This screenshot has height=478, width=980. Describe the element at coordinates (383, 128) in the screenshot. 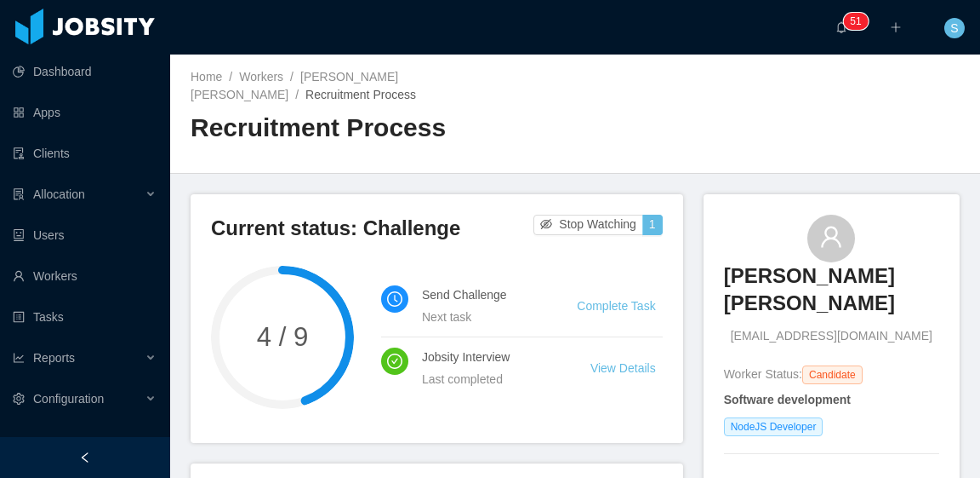

I see `h2: Recruitment Process` at that location.